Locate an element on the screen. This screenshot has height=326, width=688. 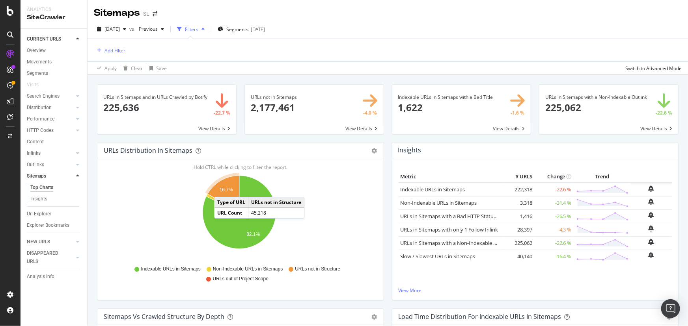
a: Content is located at coordinates (54, 142).